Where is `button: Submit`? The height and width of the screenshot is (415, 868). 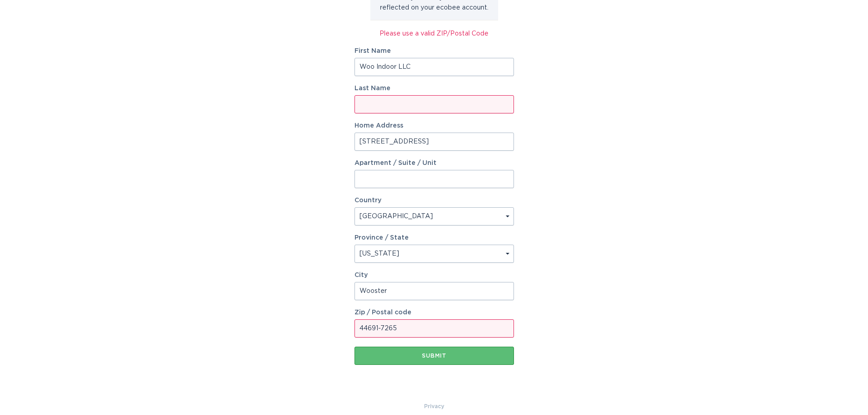
button: Submit is located at coordinates (434, 356).